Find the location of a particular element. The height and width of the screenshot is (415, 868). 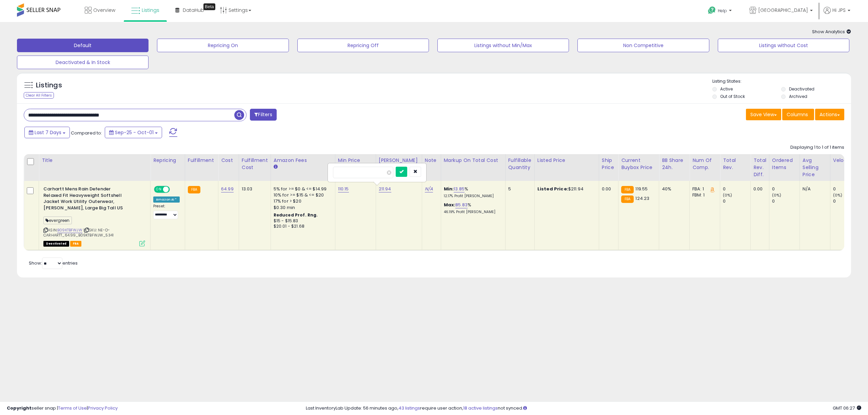

div: 17% for > $20 is located at coordinates (302, 201).